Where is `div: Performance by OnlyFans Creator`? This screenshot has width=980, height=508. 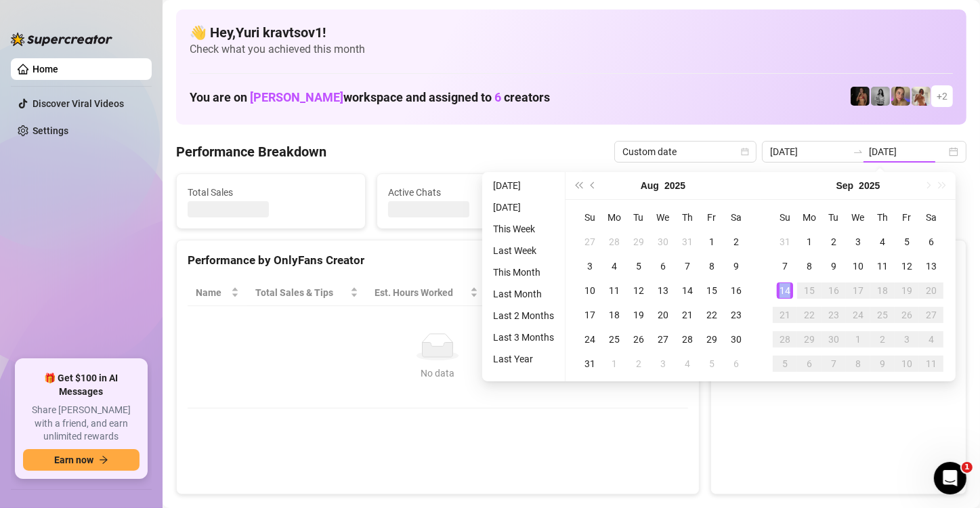 div: Performance by OnlyFans Creator is located at coordinates (438, 260).